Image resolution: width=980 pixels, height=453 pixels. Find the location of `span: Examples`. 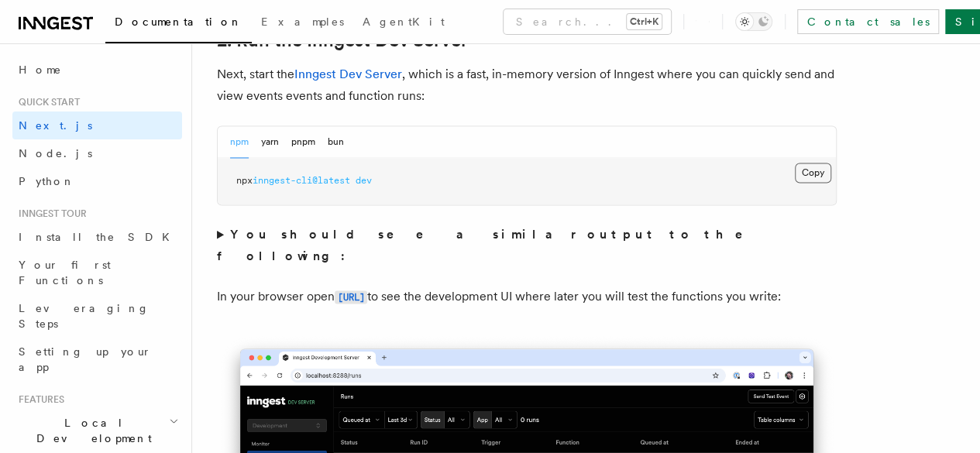

span: Examples is located at coordinates (303, 21).